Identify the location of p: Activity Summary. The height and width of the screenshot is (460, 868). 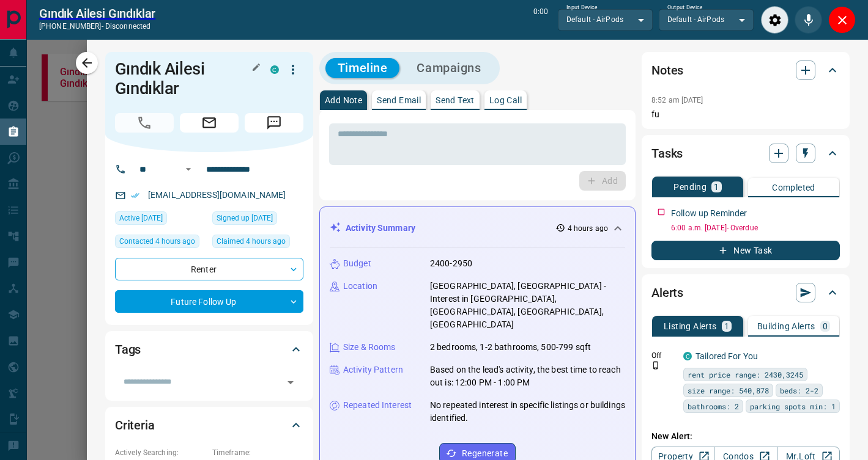
(380, 228).